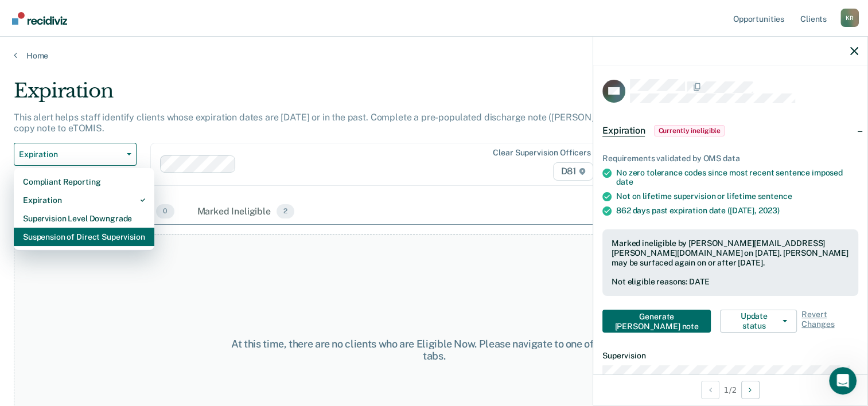 This screenshot has height=406, width=868. I want to click on div: No zero tolerance codes since most recent sentence imposed, so click(737, 178).